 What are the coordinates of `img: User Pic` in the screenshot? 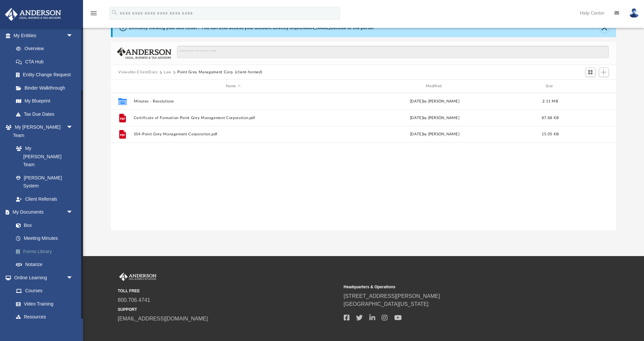 It's located at (634, 13).